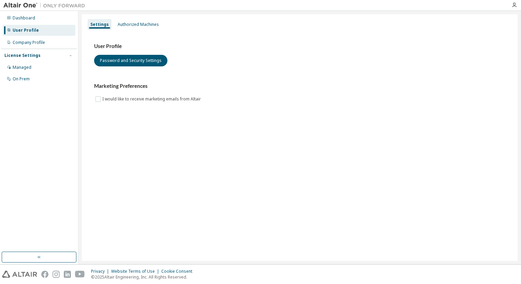 This screenshot has height=284, width=521. What do you see at coordinates (131, 61) in the screenshot?
I see `button: Password and Security Settings` at bounding box center [131, 61].